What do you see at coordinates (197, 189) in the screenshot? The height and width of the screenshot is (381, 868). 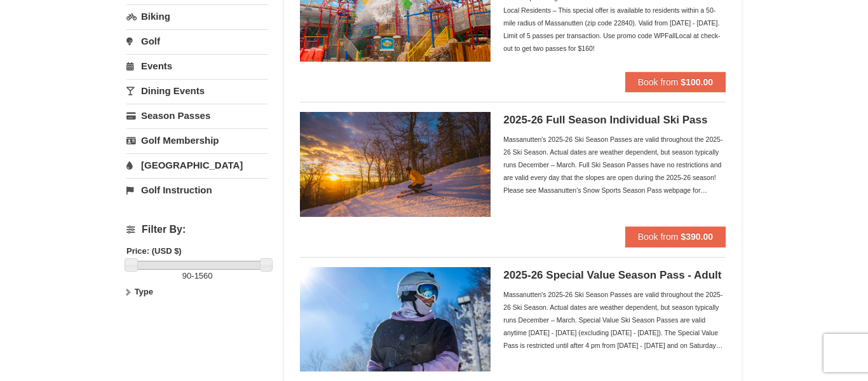 I see `a: Golf Instruction` at bounding box center [197, 189].